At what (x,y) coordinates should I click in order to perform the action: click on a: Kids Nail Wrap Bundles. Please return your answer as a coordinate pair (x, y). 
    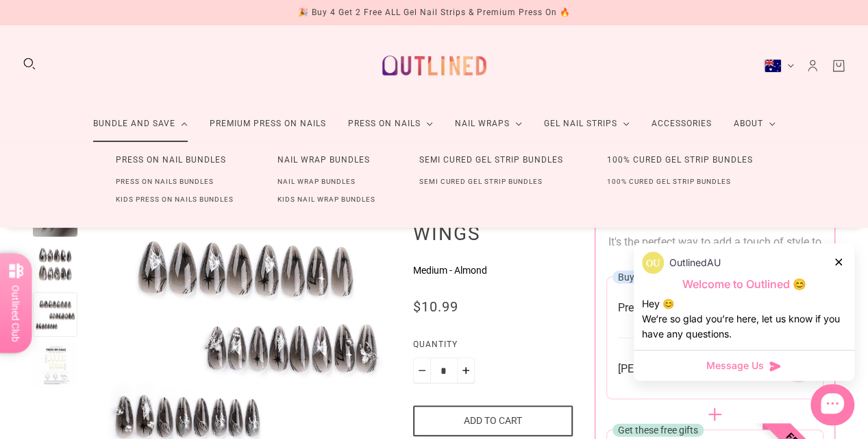
    Looking at the image, I should click on (326, 200).